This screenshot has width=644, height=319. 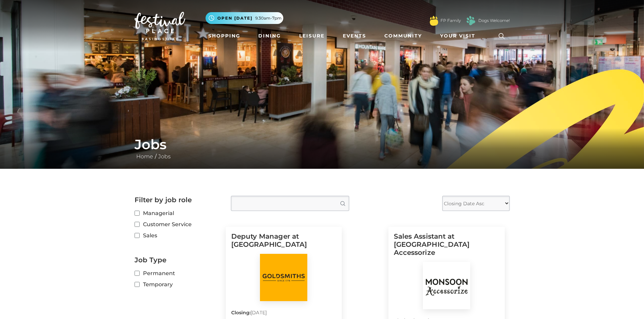 I want to click on a: Leisure, so click(x=312, y=36).